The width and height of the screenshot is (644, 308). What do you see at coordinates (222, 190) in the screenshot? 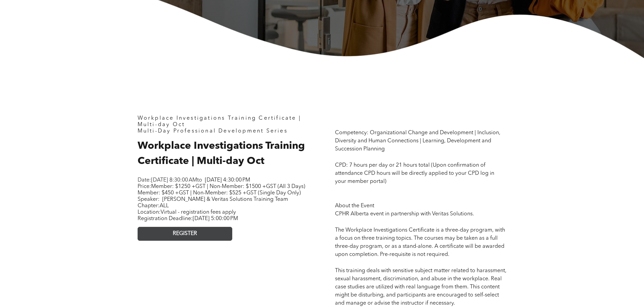
I see `span: Price:` at bounding box center [222, 190].